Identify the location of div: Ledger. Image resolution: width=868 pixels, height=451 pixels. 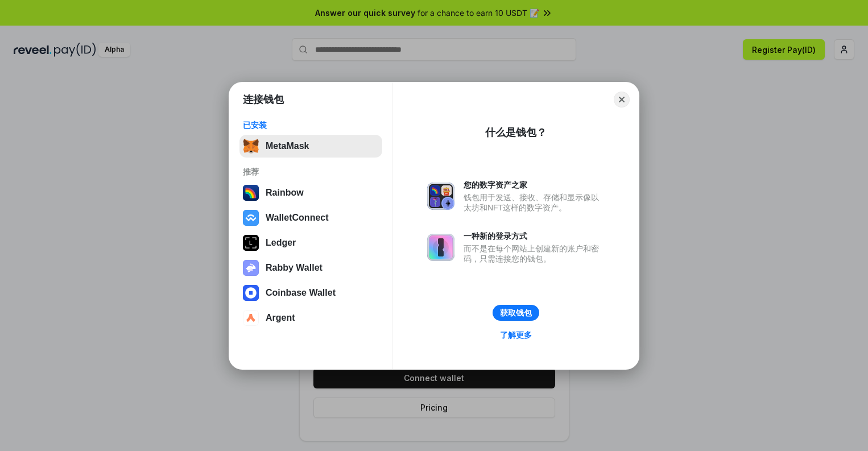
(280, 243).